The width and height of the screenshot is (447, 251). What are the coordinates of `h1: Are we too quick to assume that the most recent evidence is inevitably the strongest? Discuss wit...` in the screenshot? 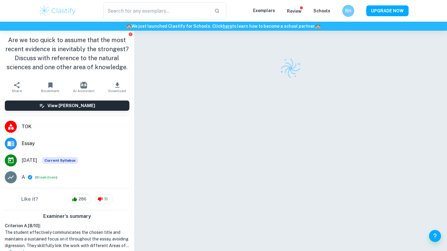 It's located at (67, 53).